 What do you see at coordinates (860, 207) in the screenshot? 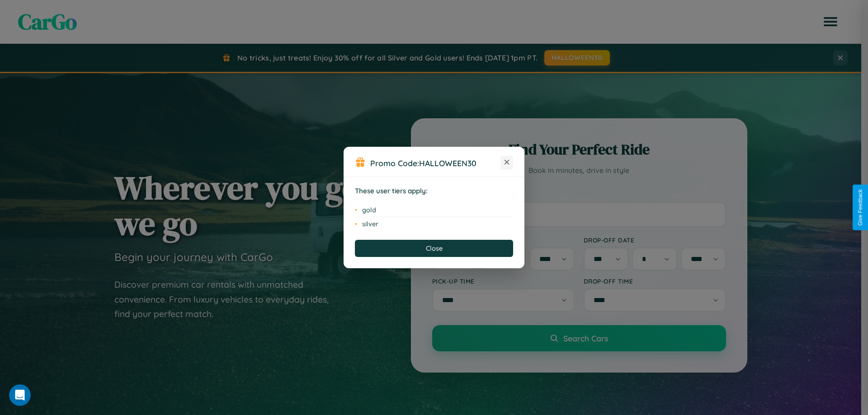
I see `div: Give Feedback` at bounding box center [860, 207].